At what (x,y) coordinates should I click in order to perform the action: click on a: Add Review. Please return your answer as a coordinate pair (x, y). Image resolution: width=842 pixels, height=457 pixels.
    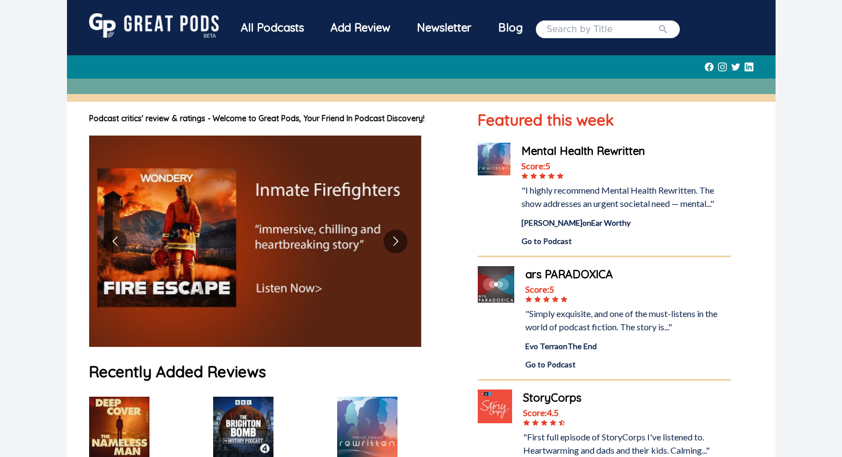
    Looking at the image, I should click on (360, 28).